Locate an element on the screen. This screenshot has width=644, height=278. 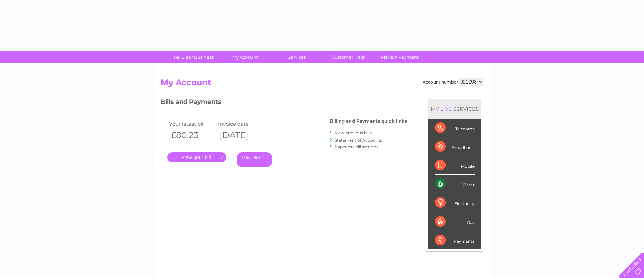
a: My Account is located at coordinates (245, 57).